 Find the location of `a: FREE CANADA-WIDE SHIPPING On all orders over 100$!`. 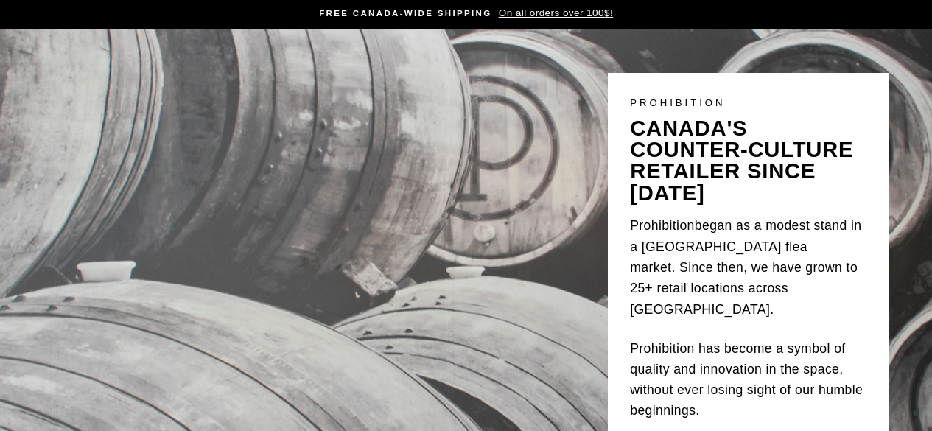

a: FREE CANADA-WIDE SHIPPING On all orders over 100$! is located at coordinates (466, 13).